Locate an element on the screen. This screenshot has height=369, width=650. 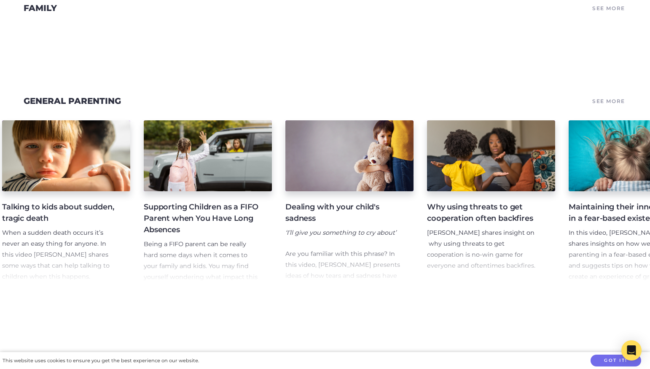
div: Open Intercom Messenger is located at coordinates (632, 350).